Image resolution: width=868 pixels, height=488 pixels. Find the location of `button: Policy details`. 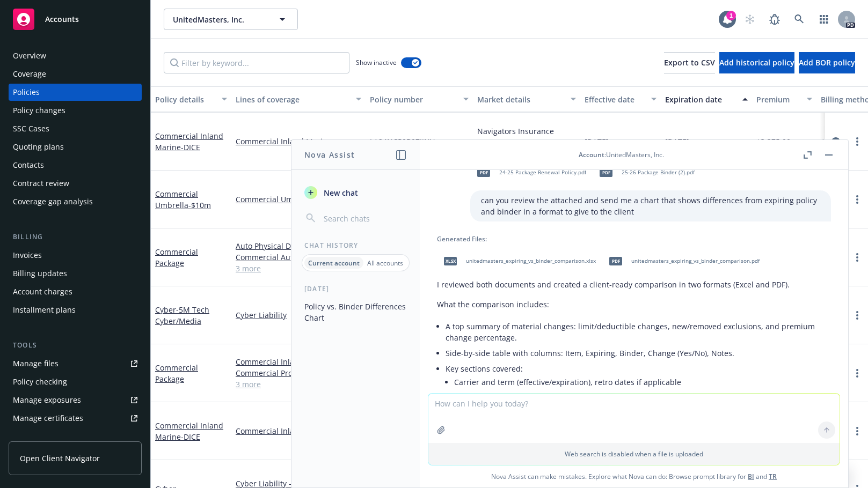

button: Policy details is located at coordinates (191, 99).